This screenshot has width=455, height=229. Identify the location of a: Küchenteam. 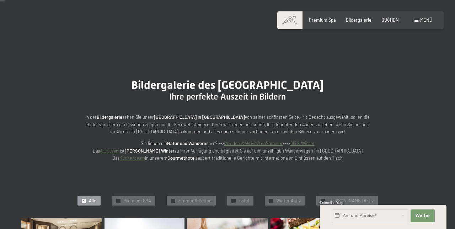
(132, 158).